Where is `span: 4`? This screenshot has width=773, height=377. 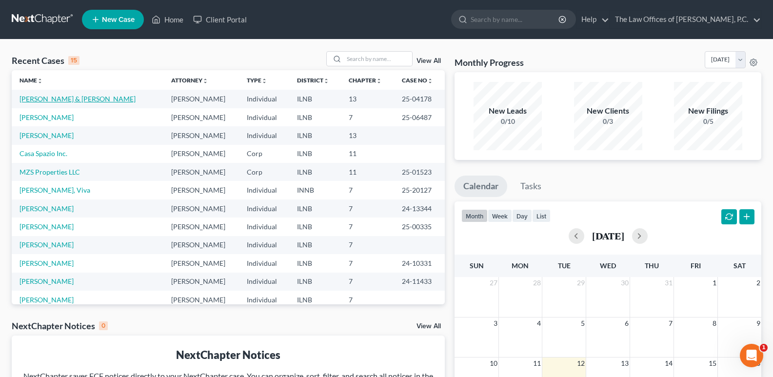
span: 4 is located at coordinates (539, 323).